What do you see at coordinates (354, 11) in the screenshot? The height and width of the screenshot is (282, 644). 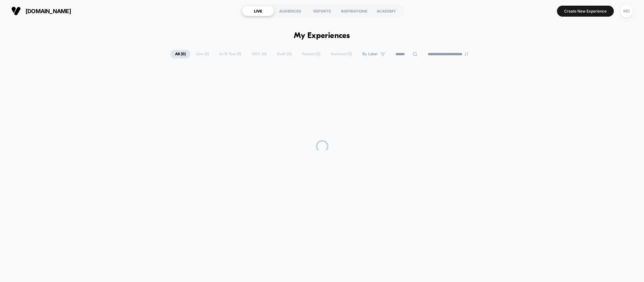 I see `div: INSPIRATIONS` at bounding box center [354, 11].